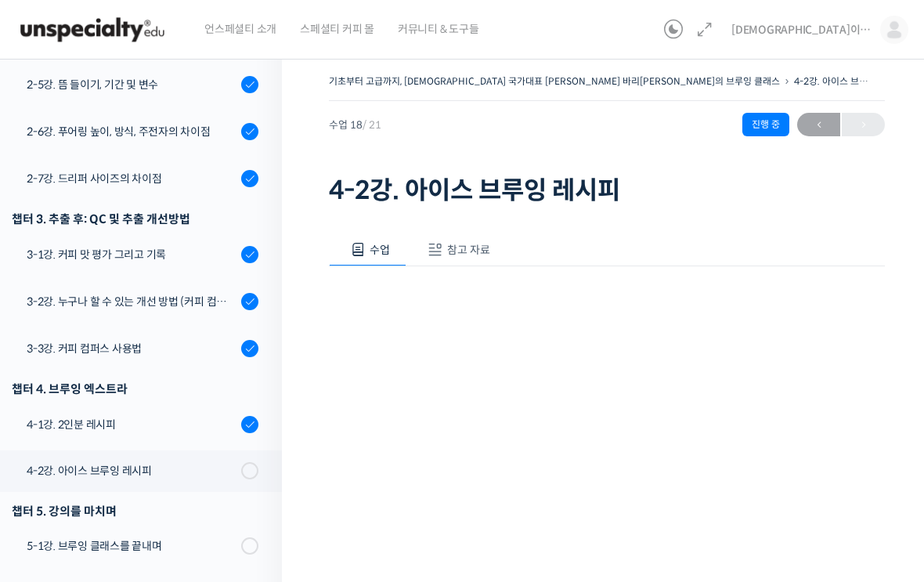 This screenshot has height=582, width=924. What do you see at coordinates (54, 481) in the screenshot?
I see `span: 홈` at bounding box center [54, 481].